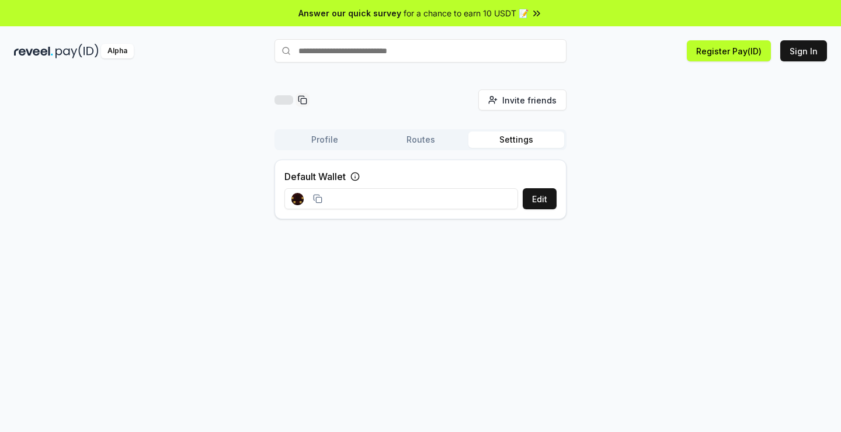  What do you see at coordinates (350, 13) in the screenshot?
I see `span: Answer our quick survey` at bounding box center [350, 13].